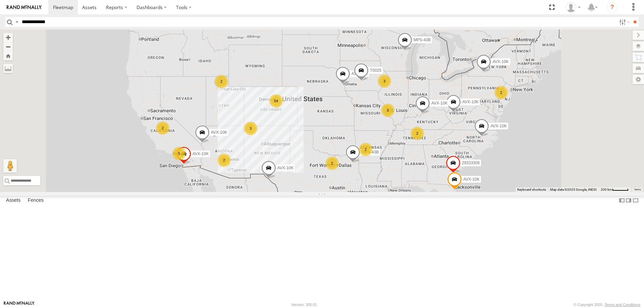 This screenshot has height=308, width=644. What do you see at coordinates (8, 68) in the screenshot?
I see `label: Measure` at bounding box center [8, 68].